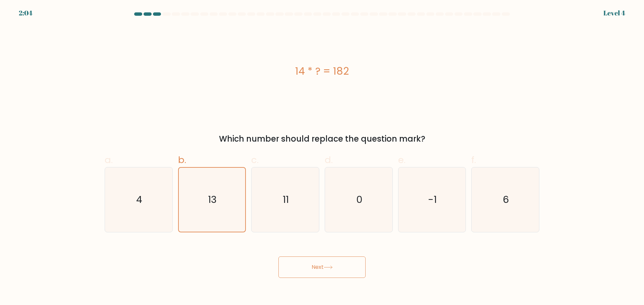 The image size is (644, 305). Describe the element at coordinates (614, 13) in the screenshot. I see `div: Level 4` at that location.